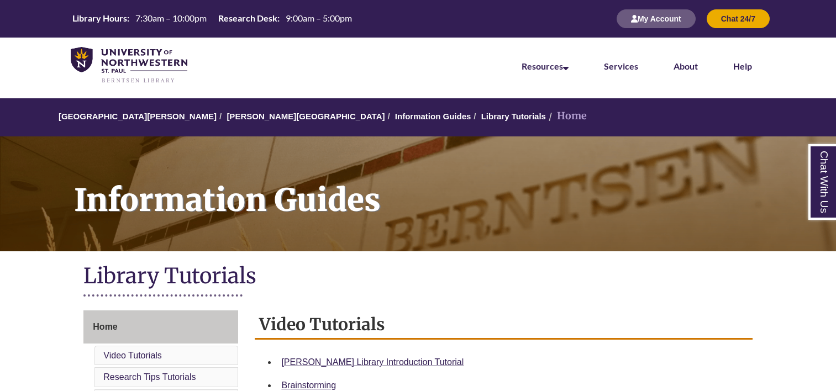 The image size is (836, 391). I want to click on a: Help, so click(743, 66).